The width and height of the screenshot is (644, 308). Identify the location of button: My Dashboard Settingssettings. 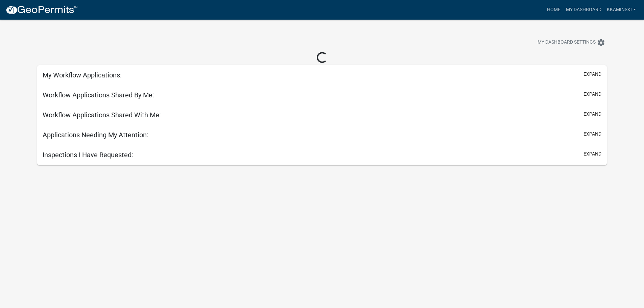
(572, 42).